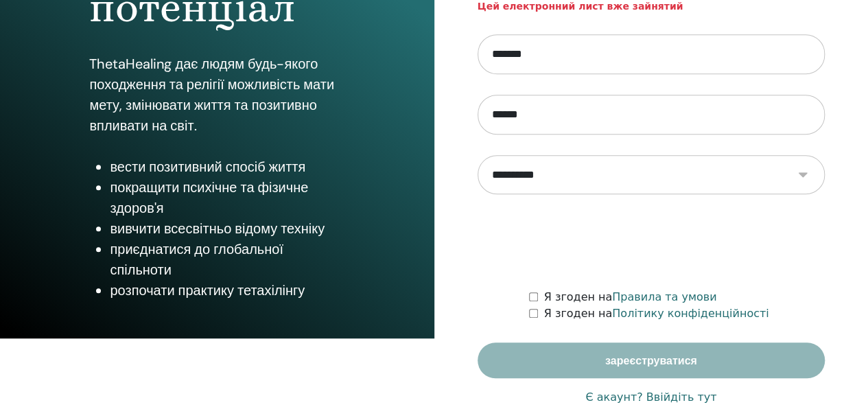 The height and width of the screenshot is (407, 868). Describe the element at coordinates (211, 95) in the screenshot. I see `font: ThetaHealing дає людям будь-якого походження та релігії можливість мати мету, змінювати життя та ...` at that location.